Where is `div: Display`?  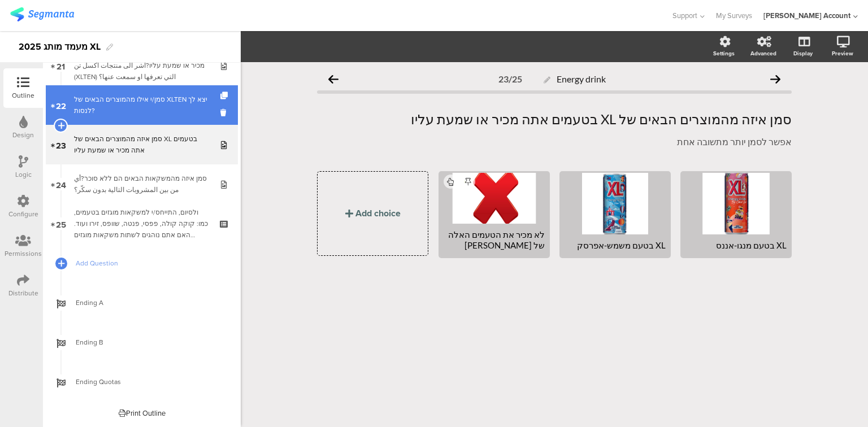 div: Display is located at coordinates (803, 53).